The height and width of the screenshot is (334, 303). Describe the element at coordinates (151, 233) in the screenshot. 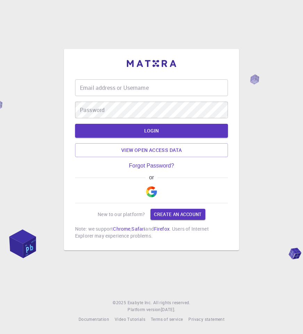

I see `p: Note: we support , and . Users of Internet Explorer may experience problems.` at that location.